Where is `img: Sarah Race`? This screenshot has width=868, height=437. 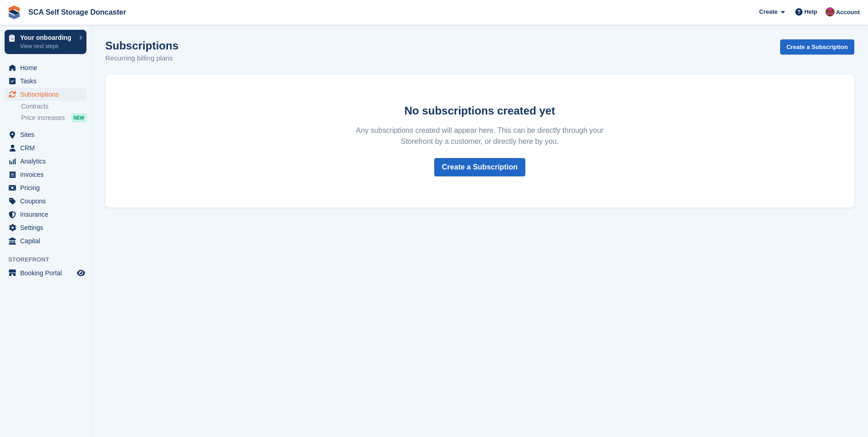
img: Sarah Race is located at coordinates (830, 12).